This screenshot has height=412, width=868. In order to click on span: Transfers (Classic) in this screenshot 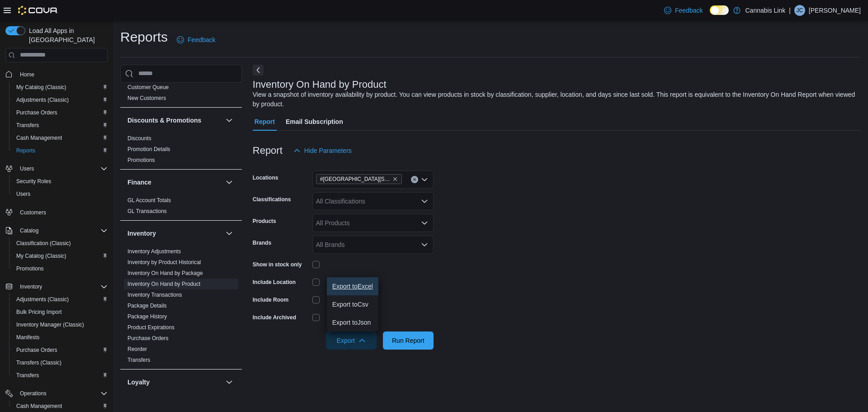, I will do `click(61, 363)`.